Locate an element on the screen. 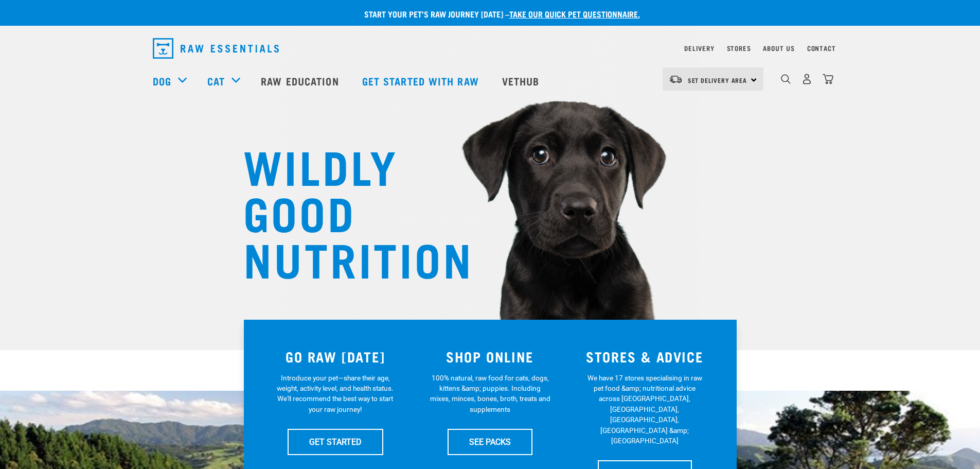  a: SEE PACKS is located at coordinates (490, 442).